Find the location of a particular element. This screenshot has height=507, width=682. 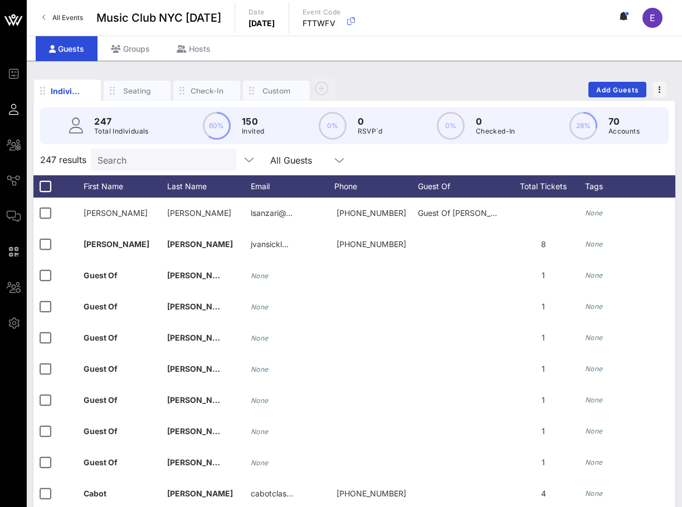

p: 70 is located at coordinates (624, 121).